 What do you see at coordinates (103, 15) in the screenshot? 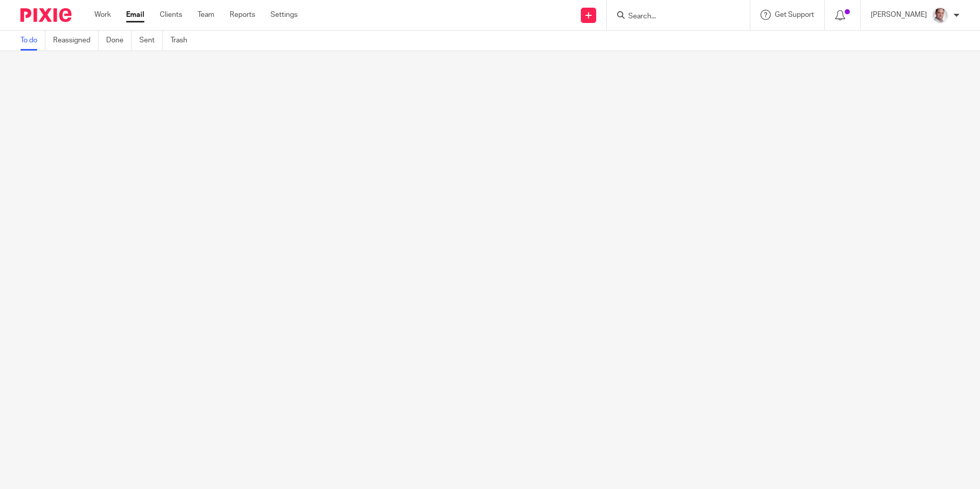
I see `a: Work` at bounding box center [103, 15].